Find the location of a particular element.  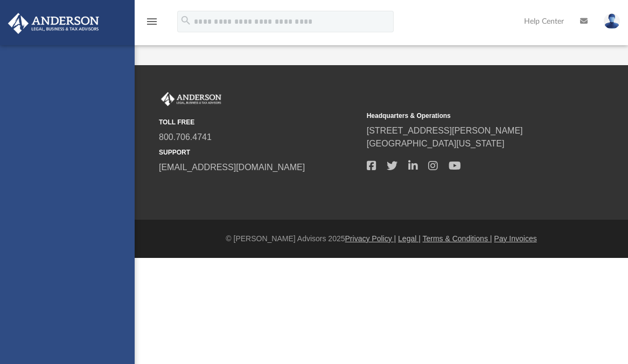

a: Terms & Conditions | is located at coordinates (457, 238).